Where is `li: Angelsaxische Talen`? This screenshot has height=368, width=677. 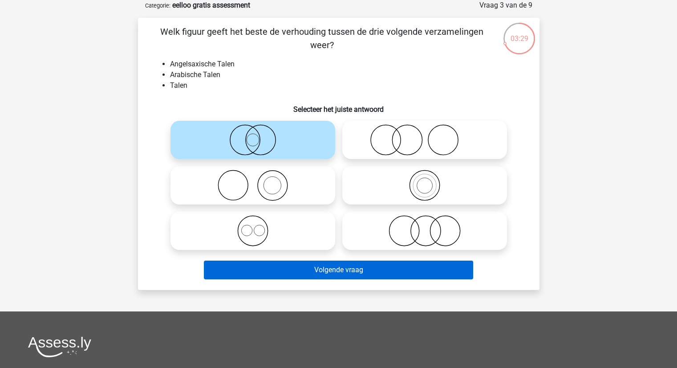 li: Angelsaxische Talen is located at coordinates (348, 64).